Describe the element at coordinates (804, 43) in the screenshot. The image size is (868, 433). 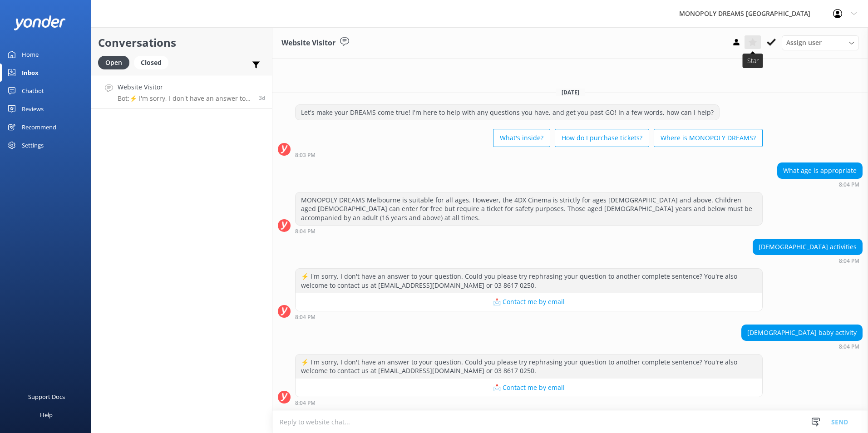
I see `span: Assign user` at that location.